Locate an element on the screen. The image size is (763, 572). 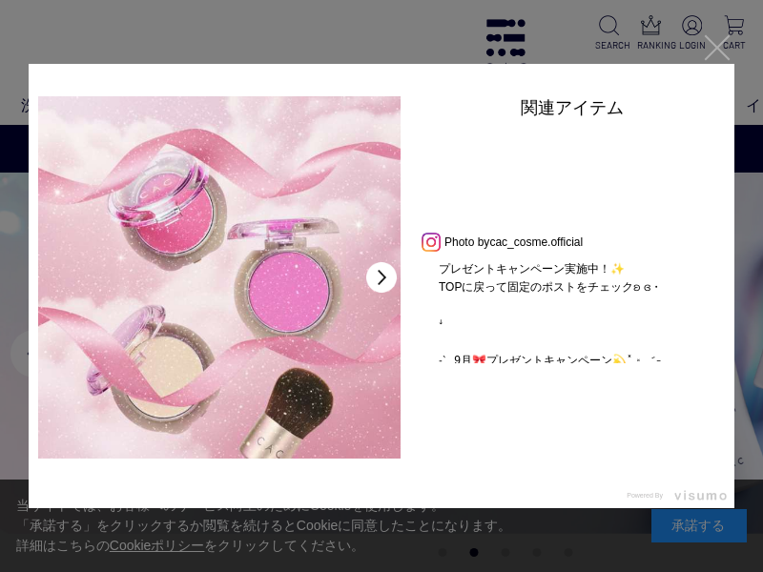
p: プレゼントキャンペーン実施中！✨ TOPに戻って固定のポストをチェックʚ ɞ・ ꜜ ˗ˋˏ 9月🎀プレゼントキャンペーン💫˟ ༝ ˎˊ˗ ふんわり自然な血色感を叶える🥹 「CACフェイスカラー&... is located at coordinates (572, 312).